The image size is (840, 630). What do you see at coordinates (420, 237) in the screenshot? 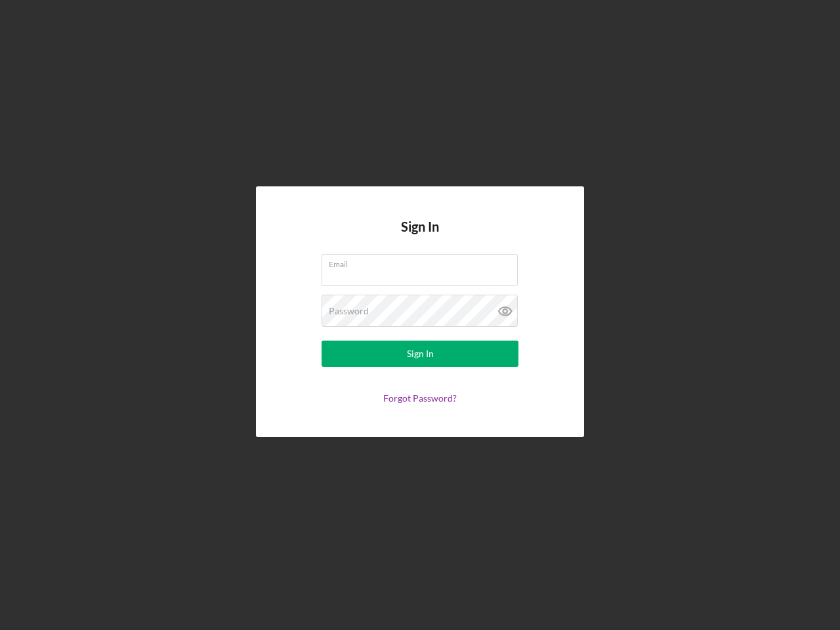
I see `h4: Sign In` at bounding box center [420, 237].